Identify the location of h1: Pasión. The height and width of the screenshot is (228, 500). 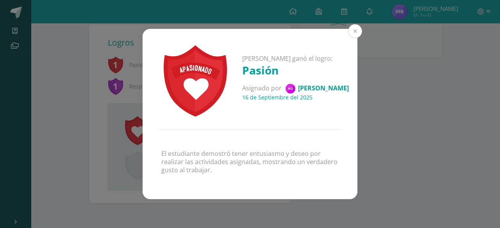
(295, 70).